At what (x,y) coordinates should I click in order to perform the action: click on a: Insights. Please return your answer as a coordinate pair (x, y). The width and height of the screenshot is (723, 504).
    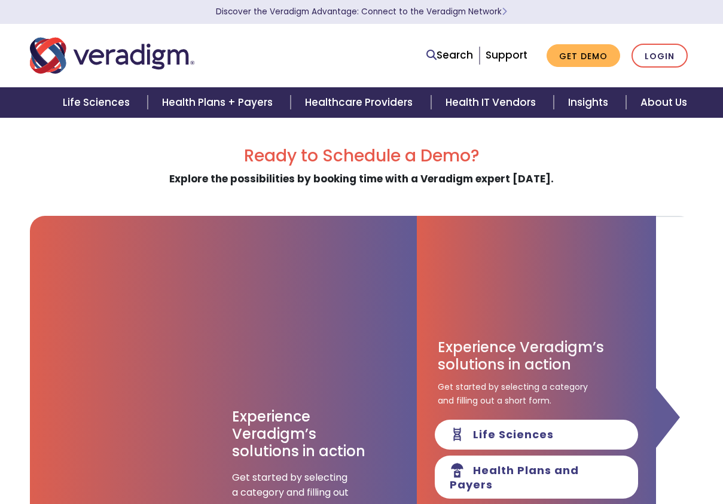
    Looking at the image, I should click on (590, 102).